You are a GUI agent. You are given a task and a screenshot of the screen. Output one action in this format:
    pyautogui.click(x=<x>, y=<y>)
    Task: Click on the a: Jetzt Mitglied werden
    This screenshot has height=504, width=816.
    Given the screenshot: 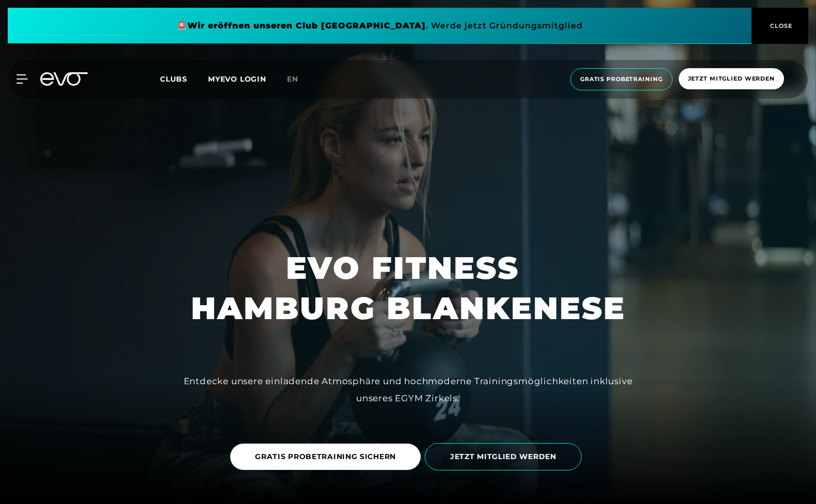 What is the action you would take?
    pyautogui.click(x=731, y=79)
    